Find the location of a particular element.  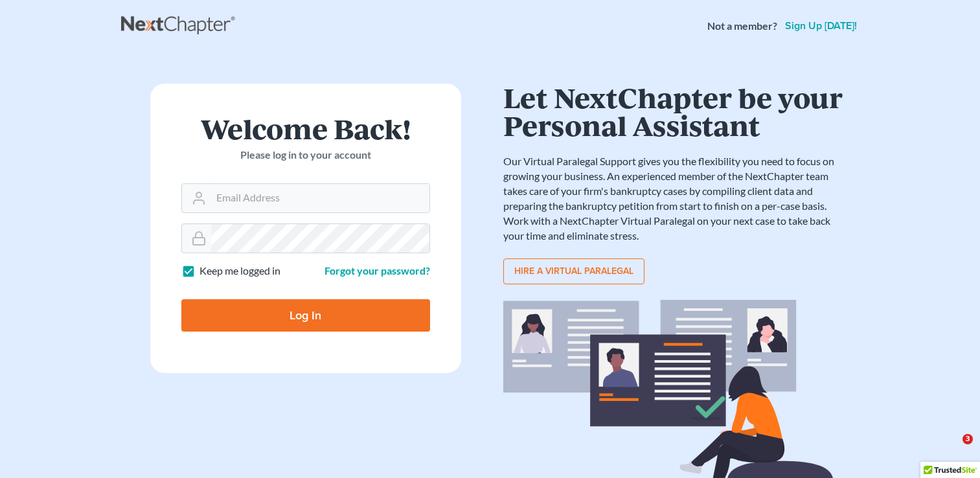

input: Log In is located at coordinates (305, 316).